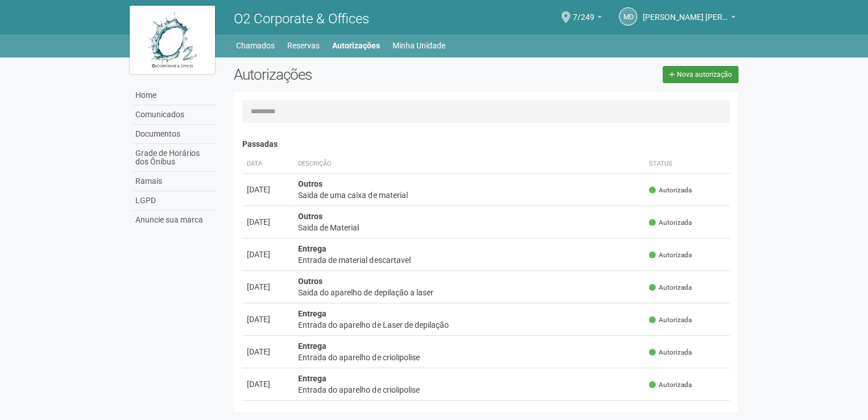 The image size is (868, 420). Describe the element at coordinates (468, 195) in the screenshot. I see `div: Saida de uma caixa de material` at that location.